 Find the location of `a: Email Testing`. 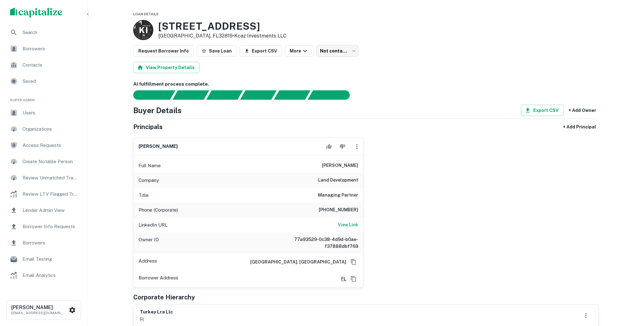

a: Email Testing is located at coordinates (43, 259).